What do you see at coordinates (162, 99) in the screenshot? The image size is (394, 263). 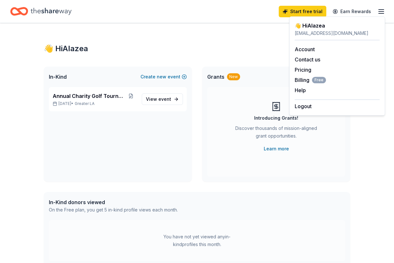 I see `a: View event` at bounding box center [162, 99].